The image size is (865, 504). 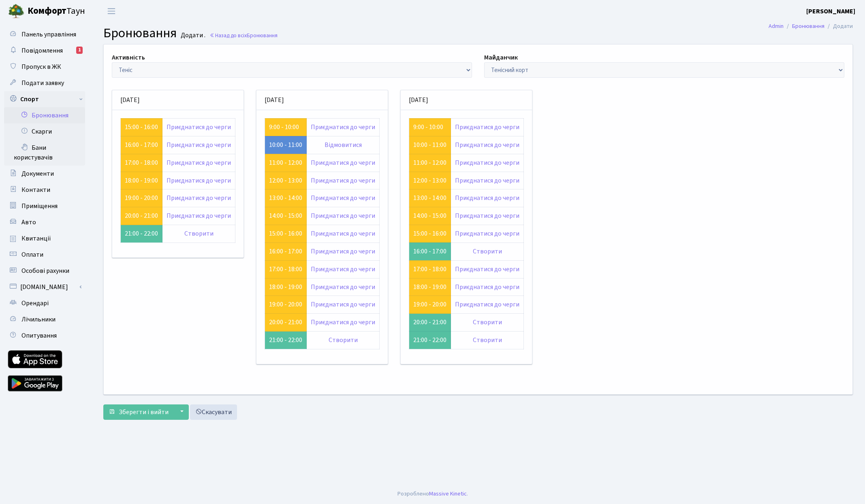 I want to click on span: Опитування, so click(x=39, y=336).